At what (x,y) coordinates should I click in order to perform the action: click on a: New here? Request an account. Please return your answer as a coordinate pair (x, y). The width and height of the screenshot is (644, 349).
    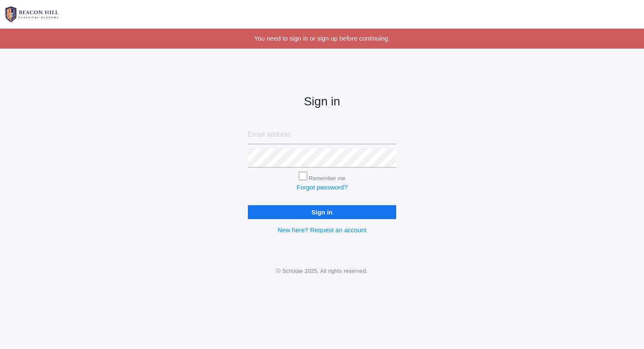
    Looking at the image, I should click on (322, 230).